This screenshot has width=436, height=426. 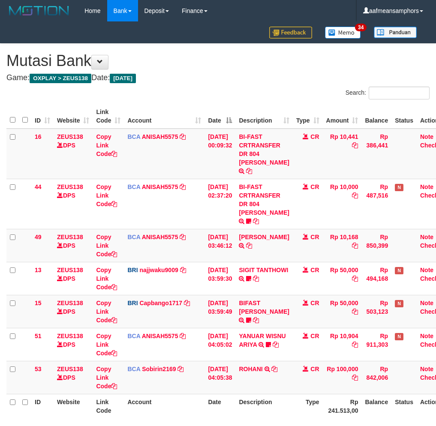 What do you see at coordinates (308, 116) in the screenshot?
I see `th: Type: activate to sort column ascending` at bounding box center [308, 116].